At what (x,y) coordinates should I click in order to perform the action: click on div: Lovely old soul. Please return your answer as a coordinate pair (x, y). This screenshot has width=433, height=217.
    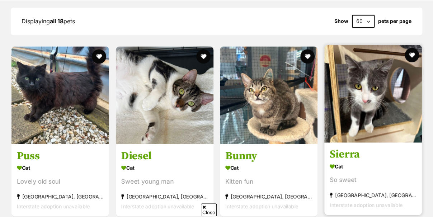
    Looking at the image, I should click on (60, 181).